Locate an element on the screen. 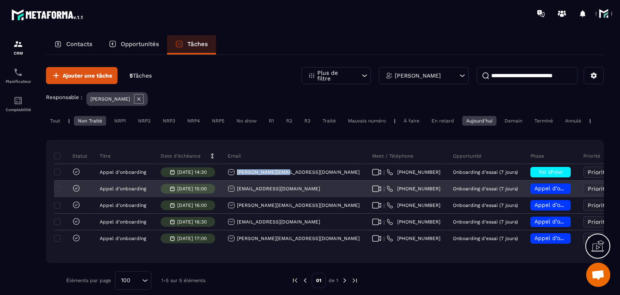 The height and width of the screenshot is (295, 620). img: logo is located at coordinates (48, 15).